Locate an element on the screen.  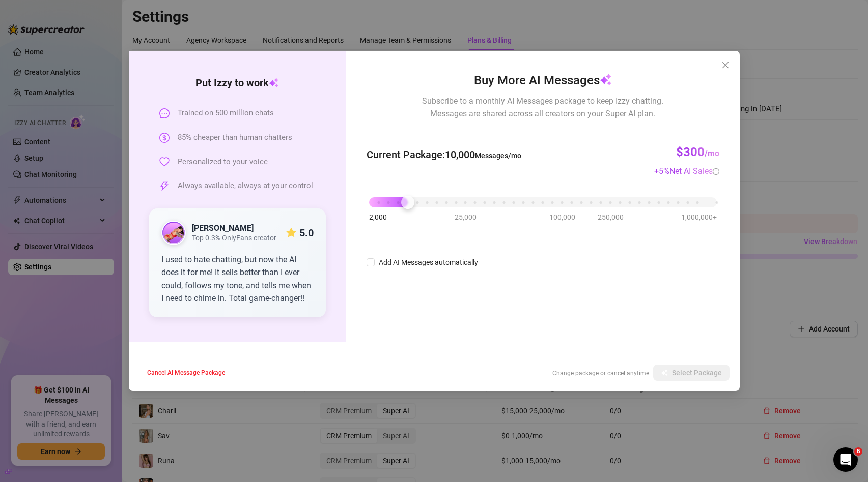
span: message is located at coordinates (165, 114).